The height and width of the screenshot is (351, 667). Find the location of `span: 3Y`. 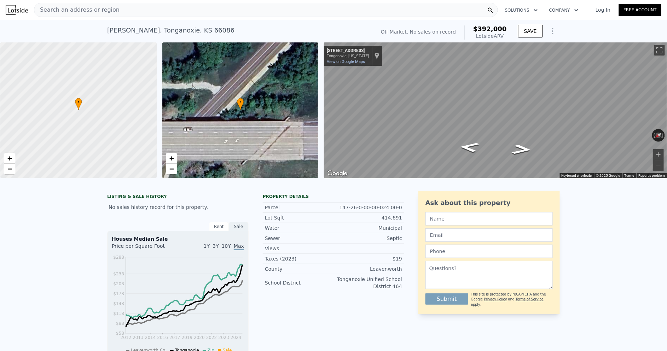

span: 3Y is located at coordinates (215, 246).